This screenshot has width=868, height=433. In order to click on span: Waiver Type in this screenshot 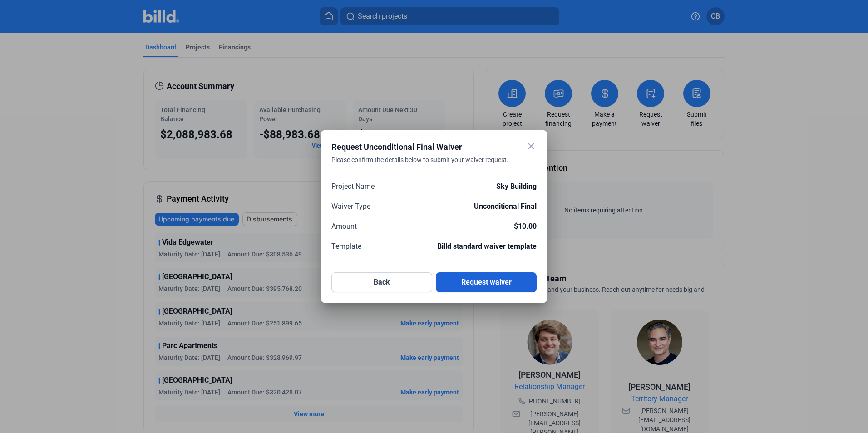, I will do `click(351, 207)`.